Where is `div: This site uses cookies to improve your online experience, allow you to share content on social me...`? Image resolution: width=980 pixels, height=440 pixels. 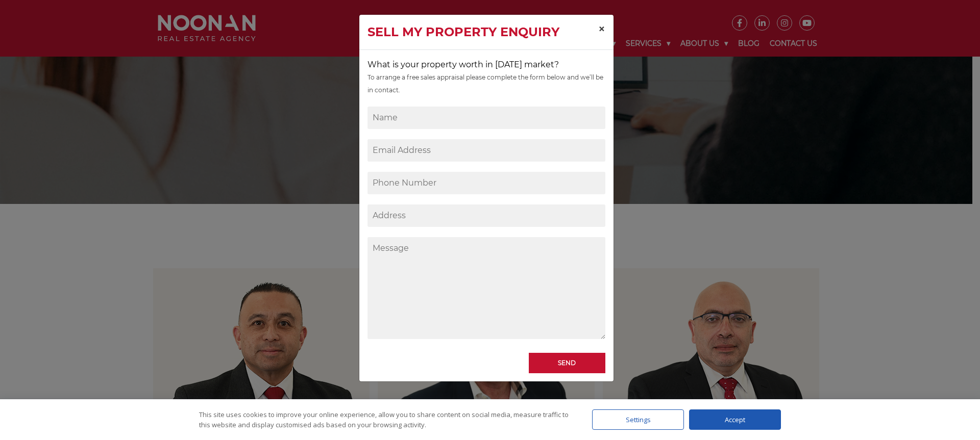
div: This site uses cookies to improve your online experience, allow you to share content on social me... is located at coordinates (385, 420).